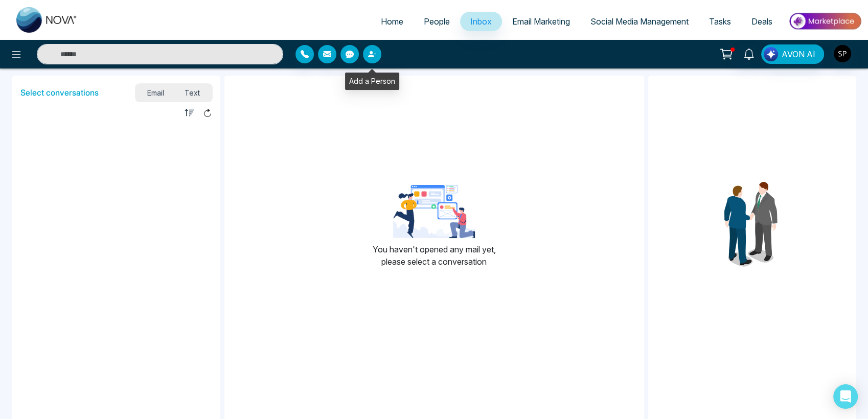 This screenshot has height=419, width=868. What do you see at coordinates (799, 54) in the screenshot?
I see `span: AVON AI` at bounding box center [799, 54].